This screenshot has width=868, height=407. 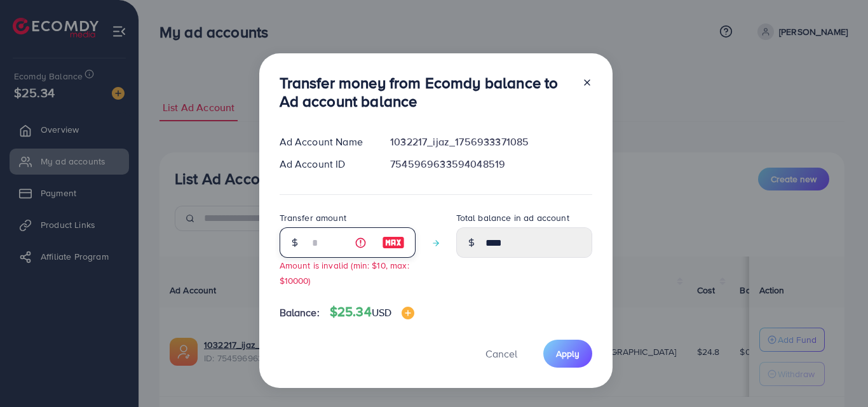 What do you see at coordinates (513, 218) in the screenshot?
I see `label: Total balance in ad account` at bounding box center [513, 218].